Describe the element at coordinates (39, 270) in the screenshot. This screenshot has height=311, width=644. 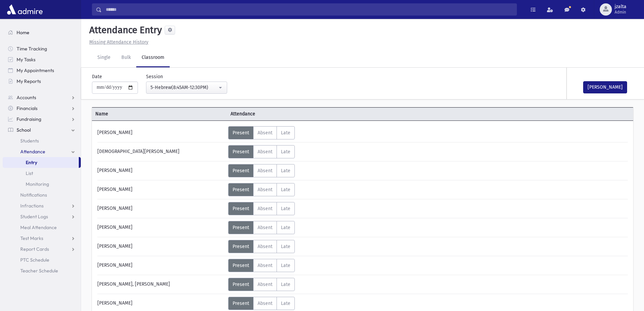
I see `span: Teacher Schedule` at that location.